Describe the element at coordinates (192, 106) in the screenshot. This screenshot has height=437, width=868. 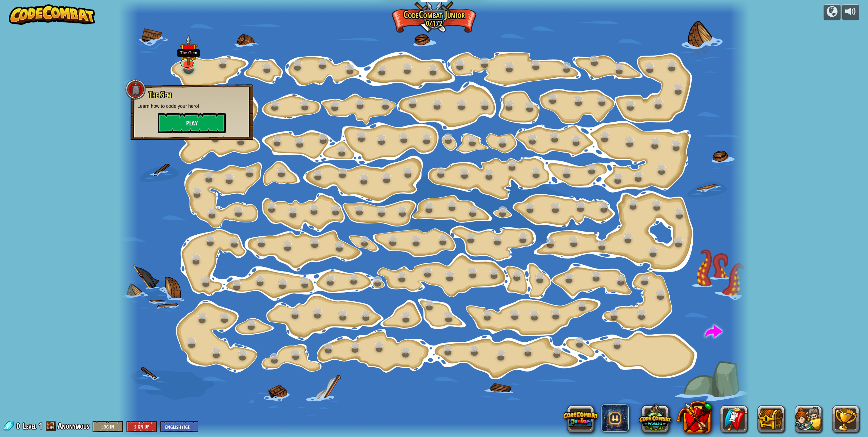
I see `p: Learn how to code your hero!` at that location.